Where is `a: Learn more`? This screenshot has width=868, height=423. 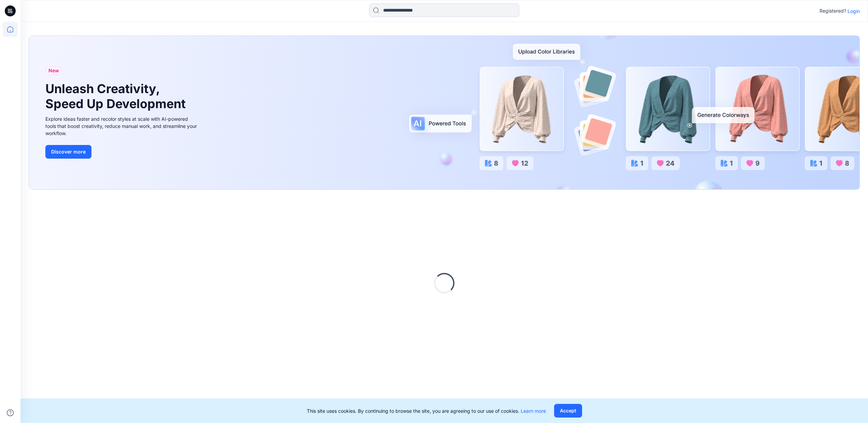
a: Learn more is located at coordinates (533, 411).